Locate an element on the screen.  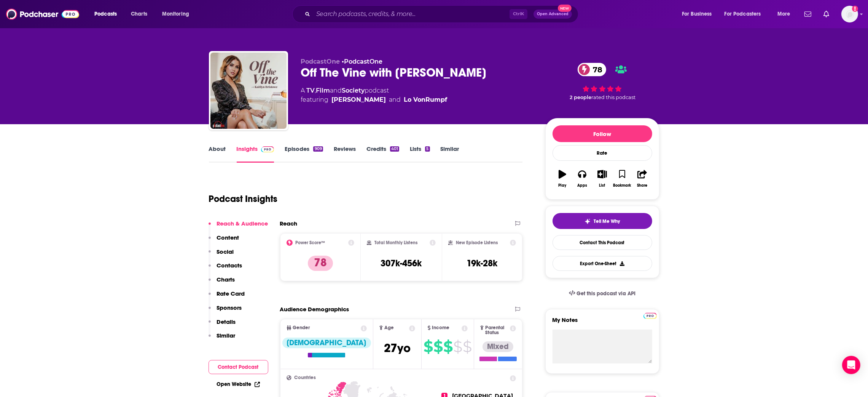
h3: 307k-456k is located at coordinates (401, 263).